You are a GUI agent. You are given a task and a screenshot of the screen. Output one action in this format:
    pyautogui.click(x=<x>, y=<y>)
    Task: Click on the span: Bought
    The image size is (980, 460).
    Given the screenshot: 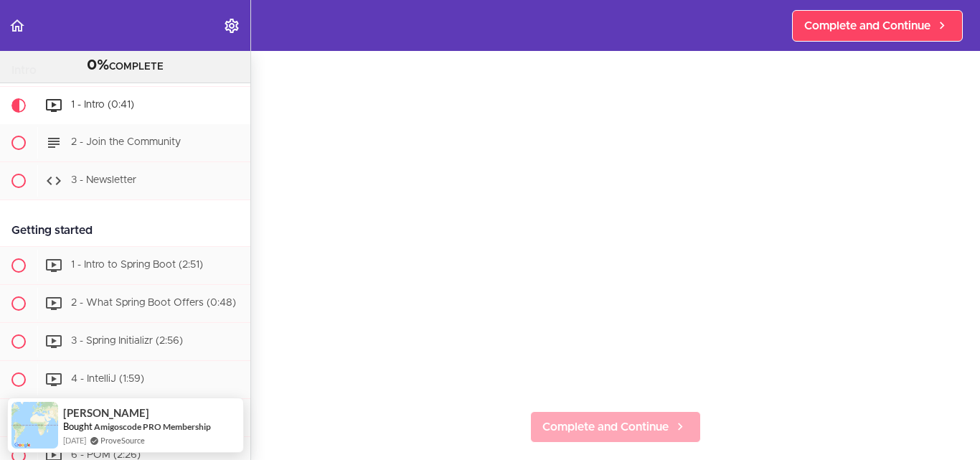 What is the action you would take?
    pyautogui.click(x=77, y=425)
    